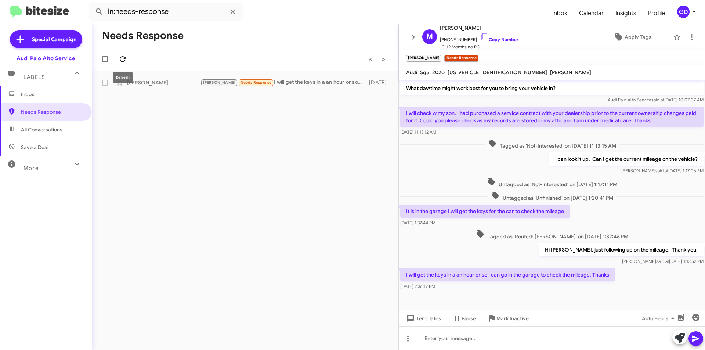 The height and width of the screenshot is (350, 705). Describe the element at coordinates (371, 59) in the screenshot. I see `button: Previous` at that location.